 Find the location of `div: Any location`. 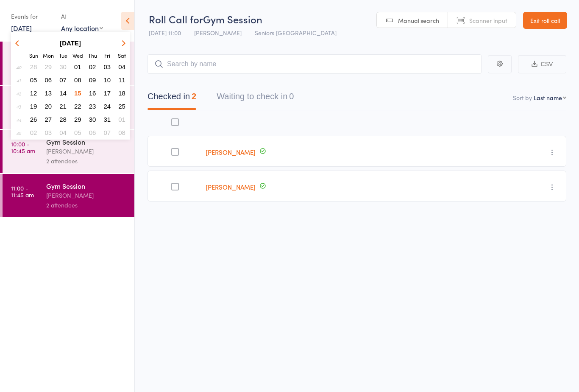

div: Any location is located at coordinates (82, 28).